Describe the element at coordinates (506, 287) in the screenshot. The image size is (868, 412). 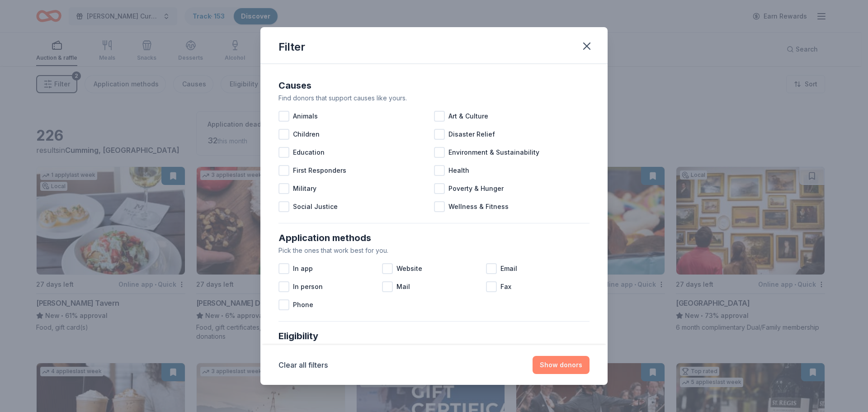
I see `span: Fax` at that location.